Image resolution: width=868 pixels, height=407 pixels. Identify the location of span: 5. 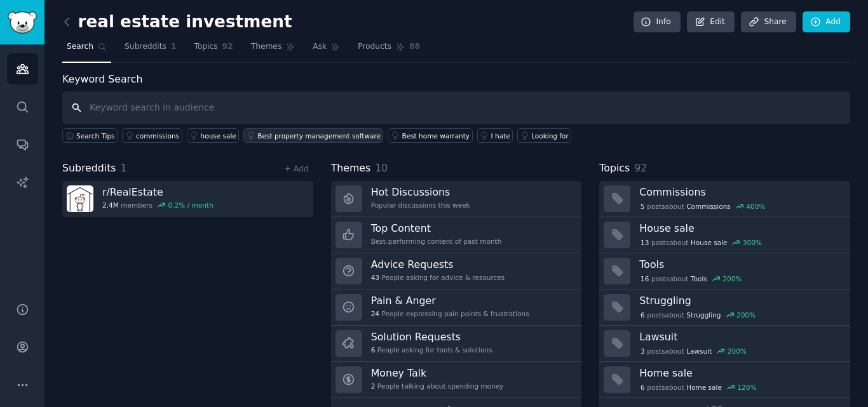
(642, 207).